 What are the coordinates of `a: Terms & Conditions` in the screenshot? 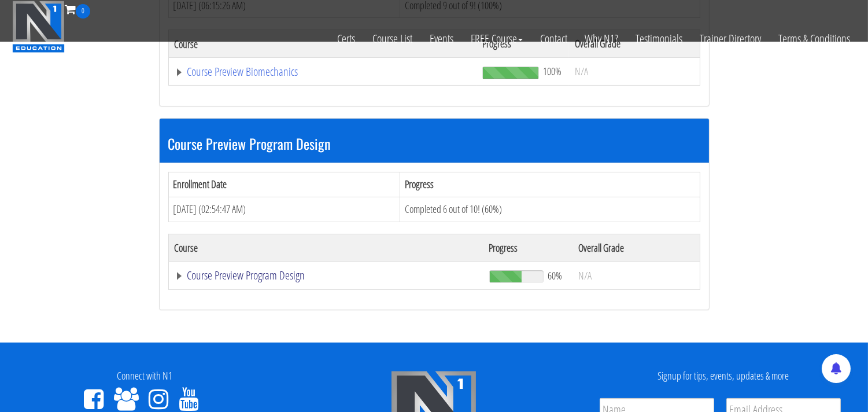 It's located at (814, 38).